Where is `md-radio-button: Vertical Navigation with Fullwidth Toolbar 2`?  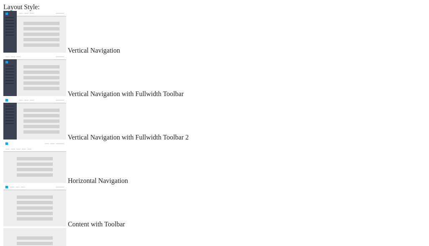 md-radio-button: Vertical Navigation with Fullwidth Toolbar 2 is located at coordinates (214, 120).